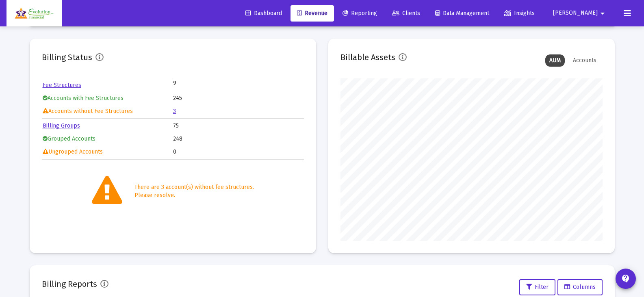  I want to click on span: Columns, so click(580, 287).